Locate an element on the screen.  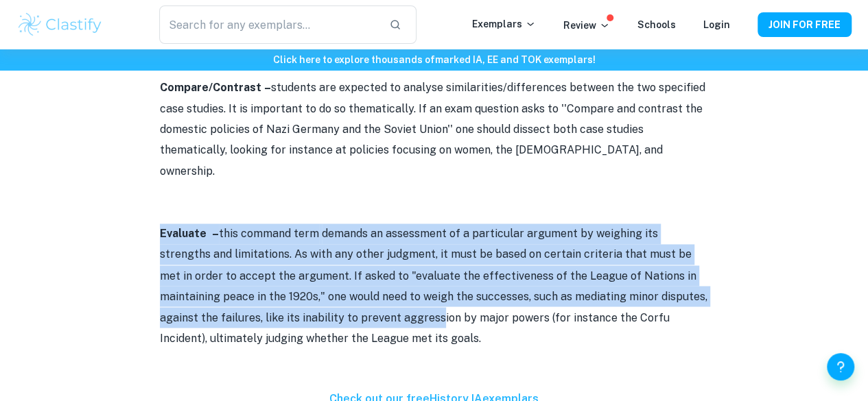
a: Schools is located at coordinates (656, 25).